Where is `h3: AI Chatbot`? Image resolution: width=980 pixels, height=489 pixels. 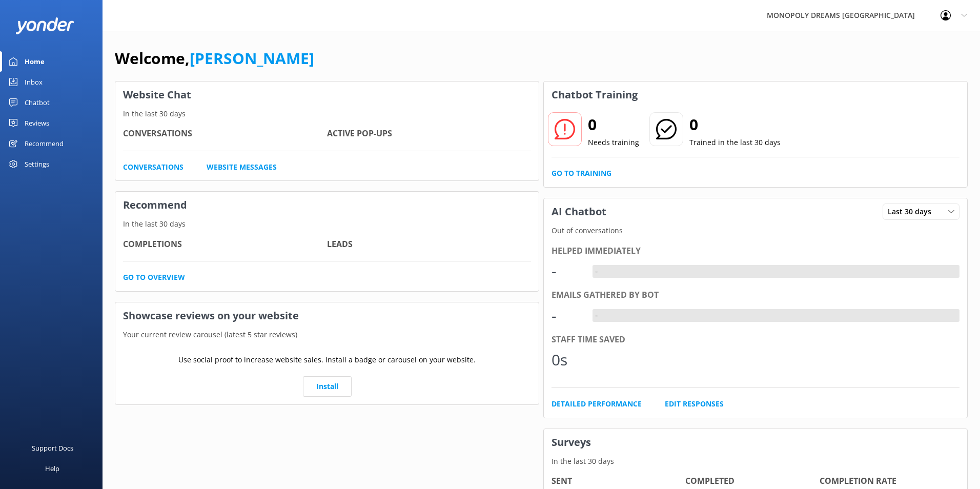
h3: AI Chatbot is located at coordinates (578, 212).